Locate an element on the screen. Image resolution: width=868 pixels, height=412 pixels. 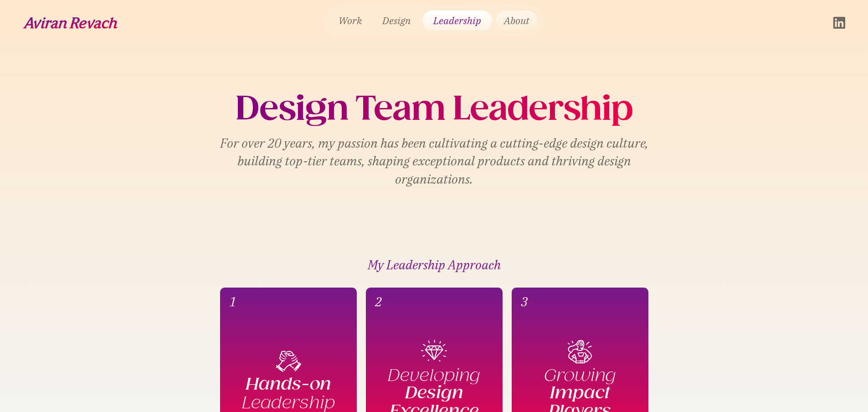
span: Growing is located at coordinates (580, 375).